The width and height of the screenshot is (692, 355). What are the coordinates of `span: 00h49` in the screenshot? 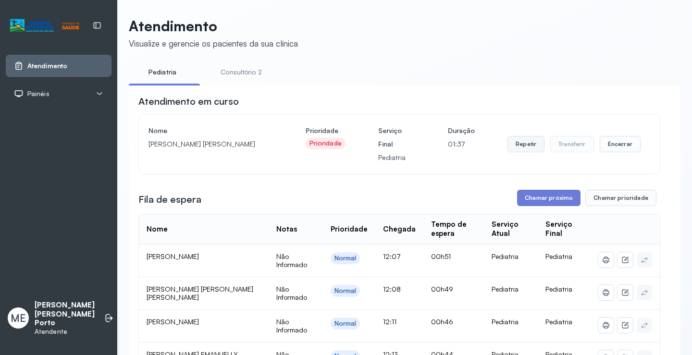 It's located at (442, 289).